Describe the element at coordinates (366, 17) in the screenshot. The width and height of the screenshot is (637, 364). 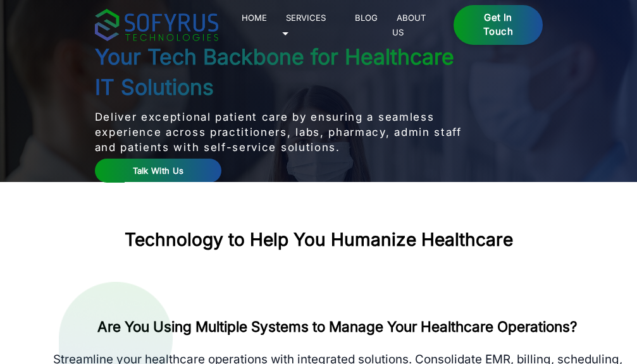
I see `a: Blog` at that location.